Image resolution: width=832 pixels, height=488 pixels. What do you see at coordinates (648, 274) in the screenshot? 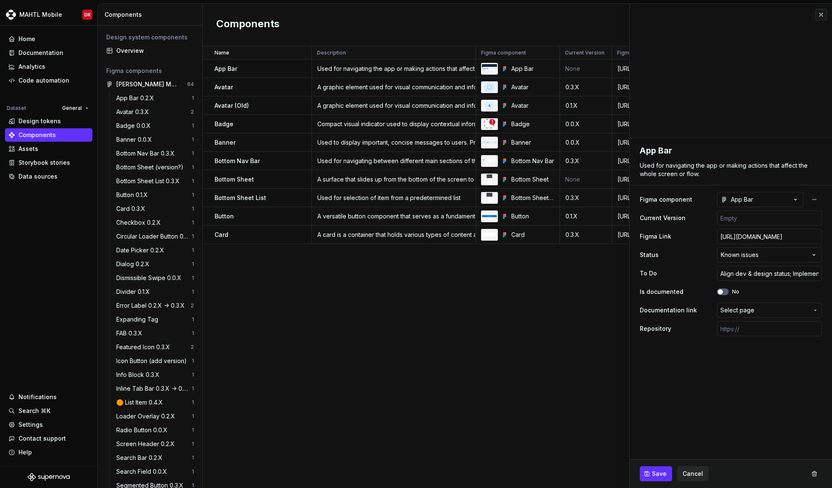
I see `label: To Do` at bounding box center [648, 274].